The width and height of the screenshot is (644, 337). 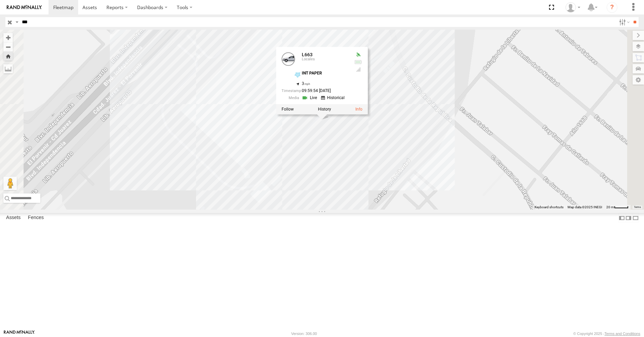 I want to click on a: View Historical Media Streams, so click(x=334, y=98).